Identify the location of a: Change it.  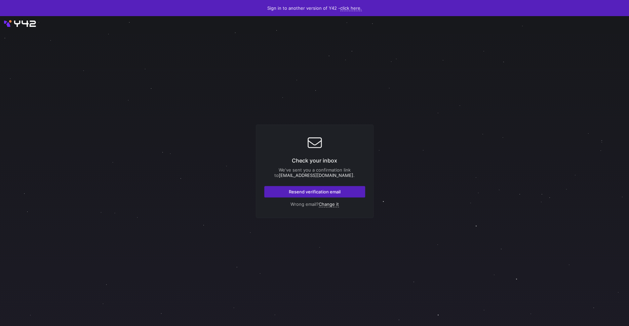
(329, 204).